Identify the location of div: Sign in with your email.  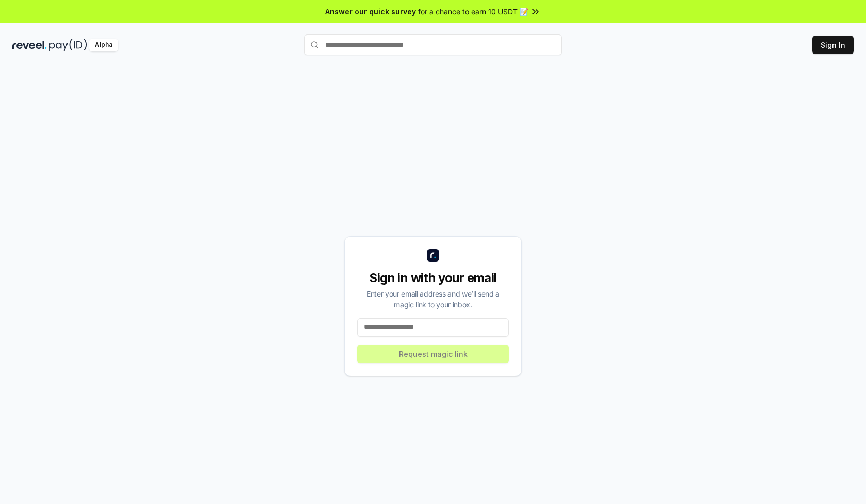
(433, 278).